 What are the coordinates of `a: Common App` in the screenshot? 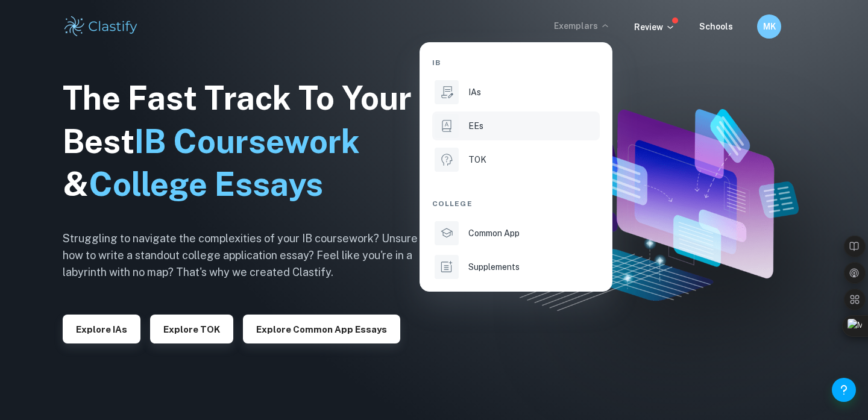 It's located at (516, 233).